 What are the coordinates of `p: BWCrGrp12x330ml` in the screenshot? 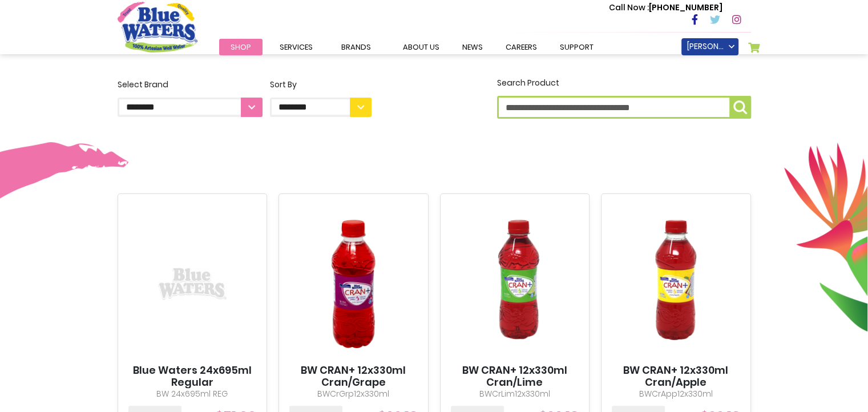 It's located at (353, 393).